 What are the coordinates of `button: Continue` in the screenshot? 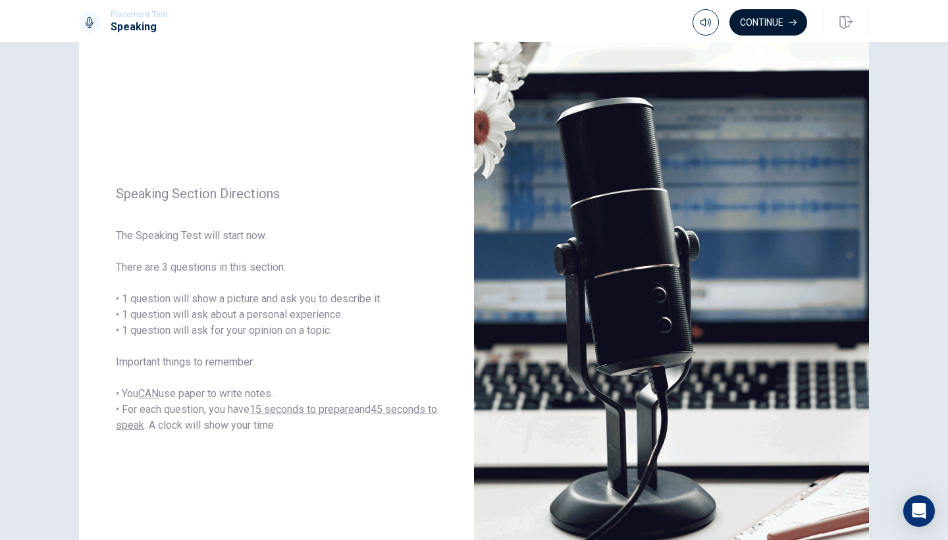 It's located at (768, 22).